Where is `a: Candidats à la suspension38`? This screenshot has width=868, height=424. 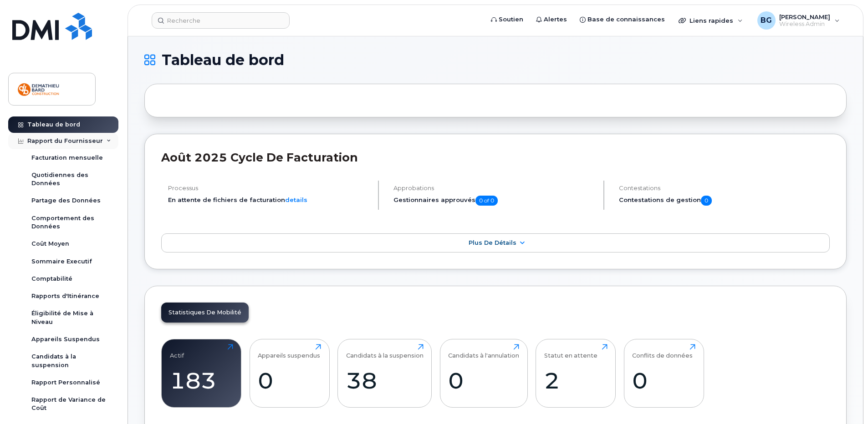 a: Candidats à la suspension38 is located at coordinates (385, 373).